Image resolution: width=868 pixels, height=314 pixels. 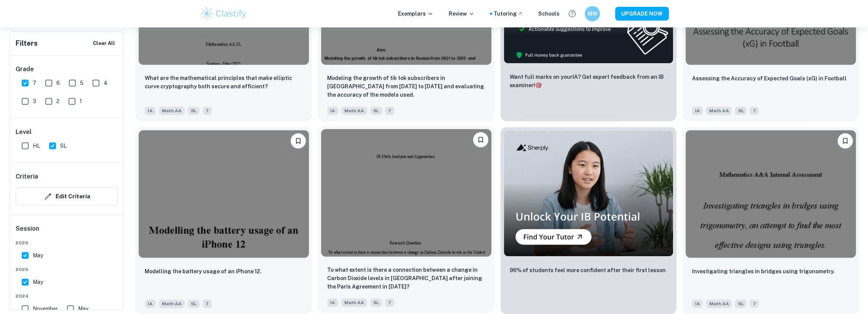 I want to click on a: Tutoring, so click(x=508, y=14).